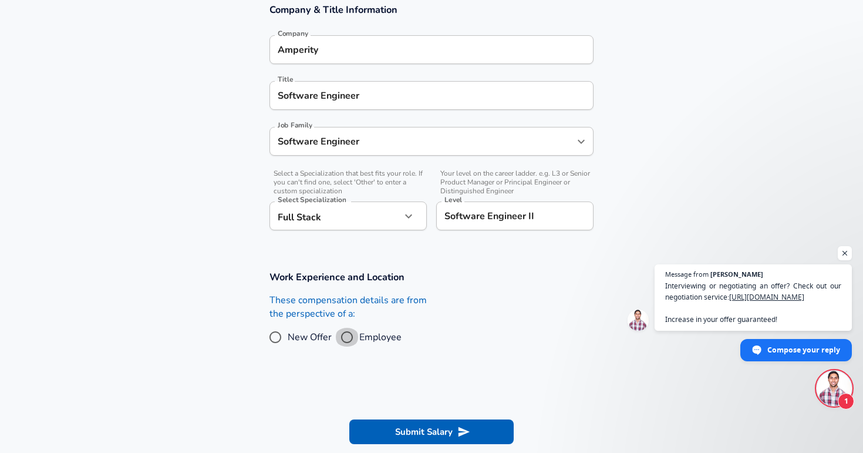 This screenshot has height=453, width=863. What do you see at coordinates (293, 33) in the screenshot?
I see `label: Company` at bounding box center [293, 33].